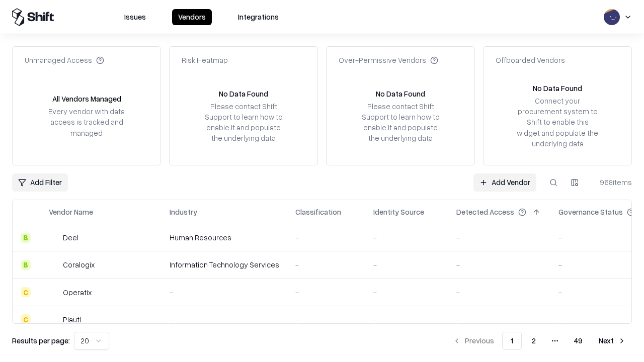 The height and width of the screenshot is (362, 644). What do you see at coordinates (54, 292) in the screenshot?
I see `img: Operatix` at bounding box center [54, 292].